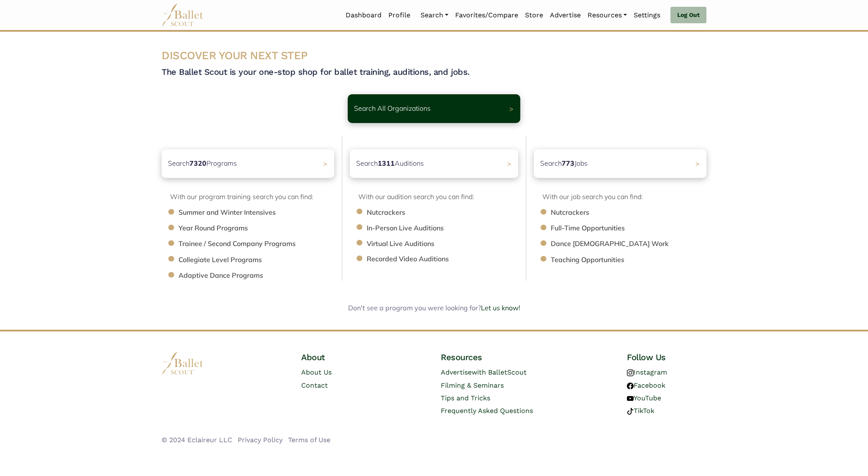 The image size is (868, 476). I want to click on span: Frequently Asked Questions, so click(487, 410).